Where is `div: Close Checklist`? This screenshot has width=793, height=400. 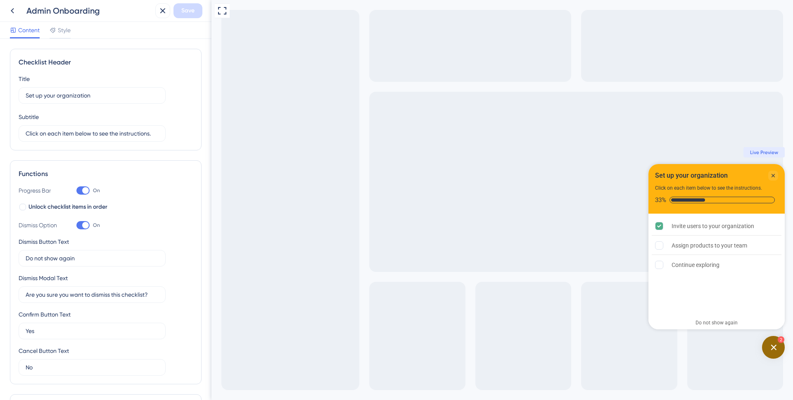
div: Close Checklist is located at coordinates (562, 176).